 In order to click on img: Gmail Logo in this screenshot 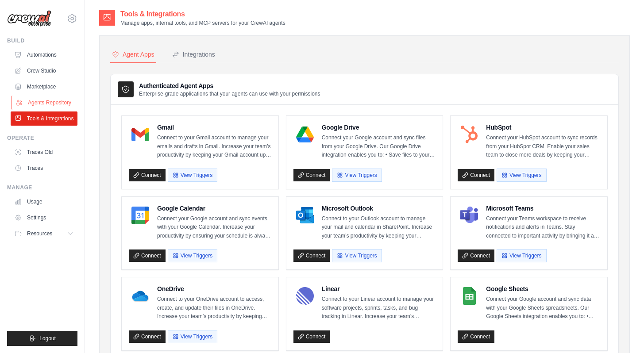, I will do `click(140, 134)`.